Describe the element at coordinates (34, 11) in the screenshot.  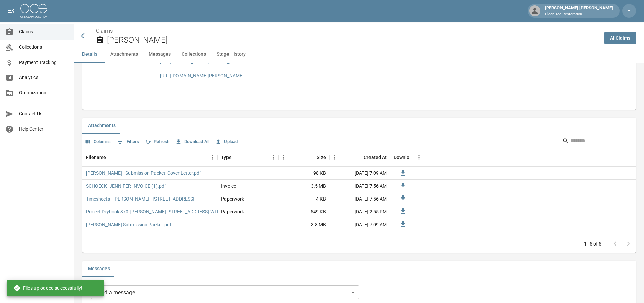
I see `img: ocs-logo-white-transparent.png` at that location.